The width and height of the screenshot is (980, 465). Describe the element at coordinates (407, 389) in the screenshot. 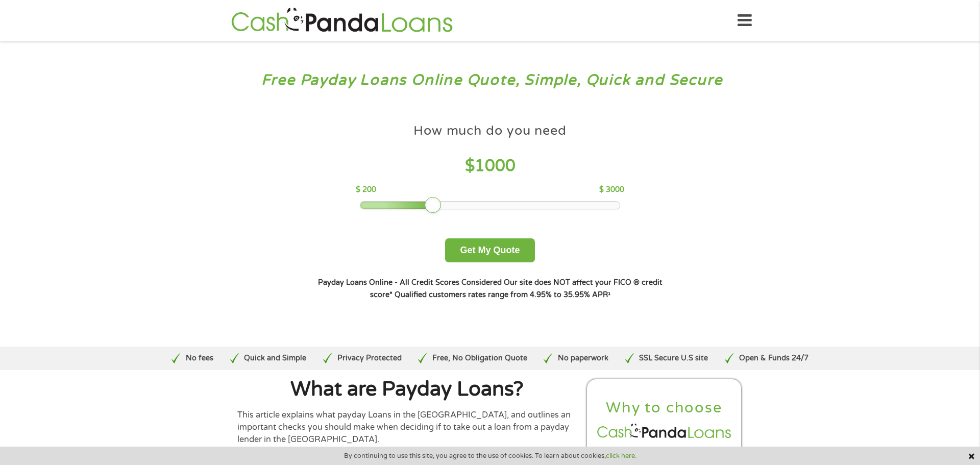

I see `h1: What are Payday Loans?` at that location.